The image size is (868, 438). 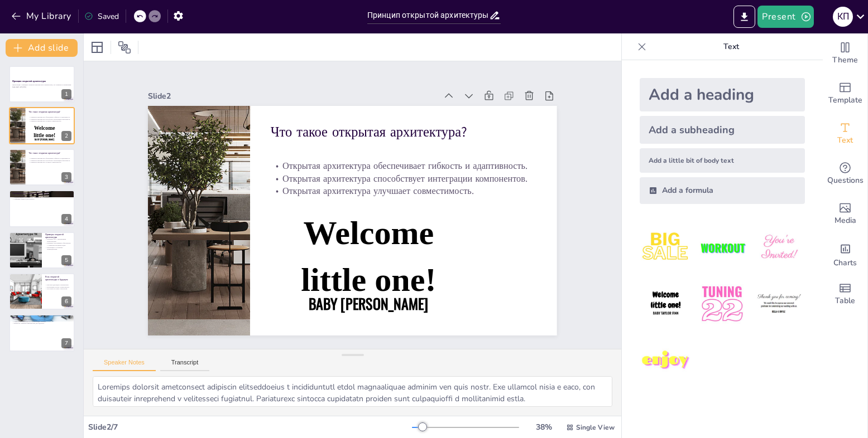 I want to click on span: Table, so click(x=845, y=301).